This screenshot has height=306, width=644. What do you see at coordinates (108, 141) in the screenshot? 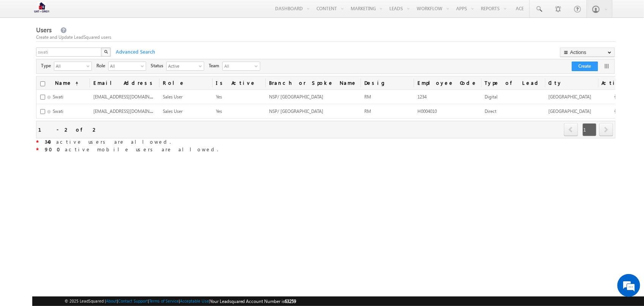
I see `span: active users are allowed.` at bounding box center [108, 141].